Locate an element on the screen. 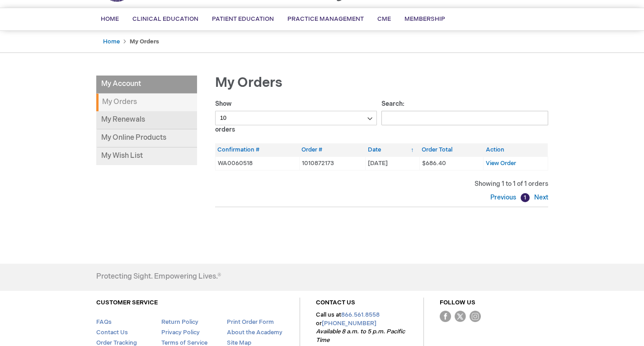 Image resolution: width=644 pixels, height=346 pixels. img: Twitter is located at coordinates (460, 315).